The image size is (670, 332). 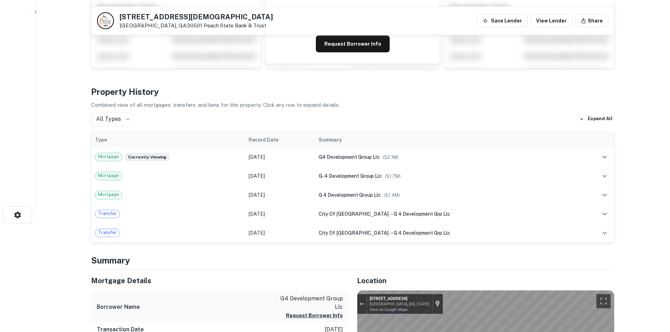 I want to click on p: g4 development group llc, so click(x=311, y=303).